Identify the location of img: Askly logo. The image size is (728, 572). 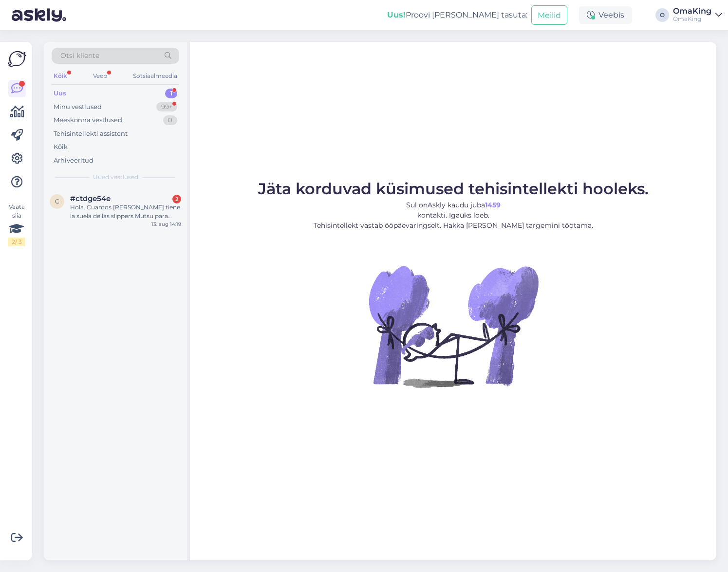
(17, 59).